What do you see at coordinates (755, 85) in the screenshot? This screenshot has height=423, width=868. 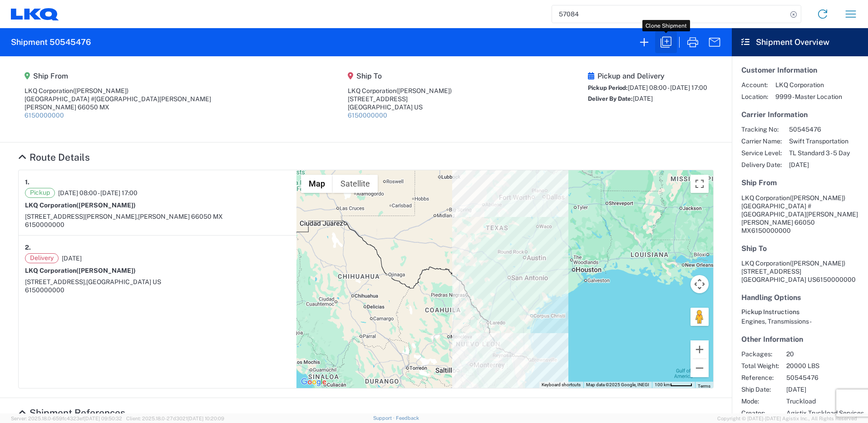 I see `span: Account:` at bounding box center [755, 85].